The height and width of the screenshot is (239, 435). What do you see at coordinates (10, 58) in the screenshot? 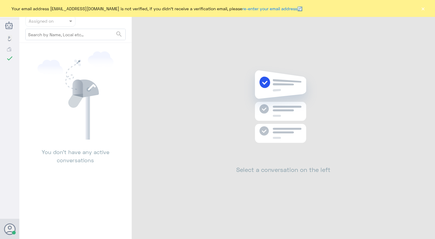
I see `i: check` at bounding box center [10, 58].